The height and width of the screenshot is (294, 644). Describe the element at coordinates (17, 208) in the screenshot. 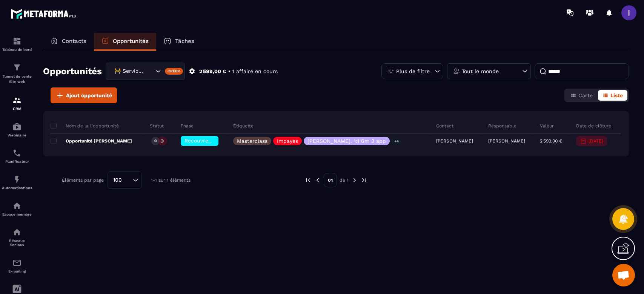

I see `a: automationsautomationsEspace membre` at that location.